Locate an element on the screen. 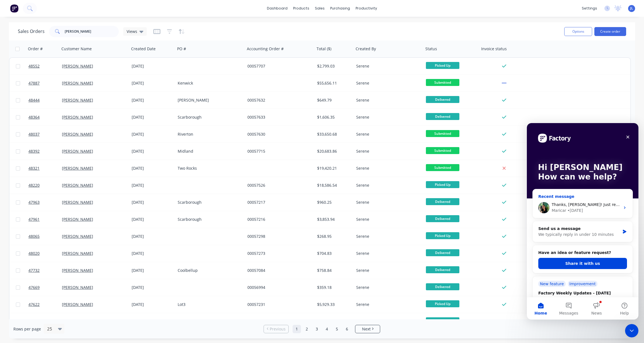 Image resolution: width=644 pixels, height=343 pixels. div: $33,650.68 is located at coordinates (334, 134).